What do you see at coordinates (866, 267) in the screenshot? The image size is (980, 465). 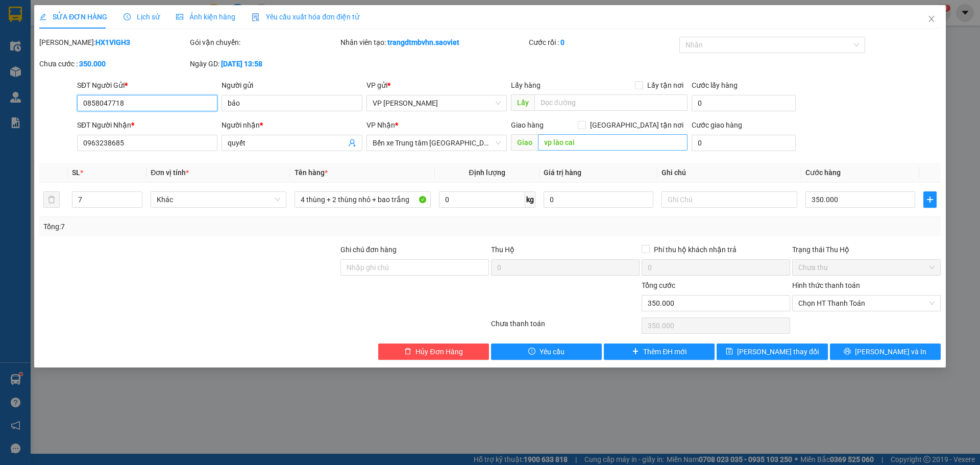 I see `span: Chưa thu` at bounding box center [866, 267].